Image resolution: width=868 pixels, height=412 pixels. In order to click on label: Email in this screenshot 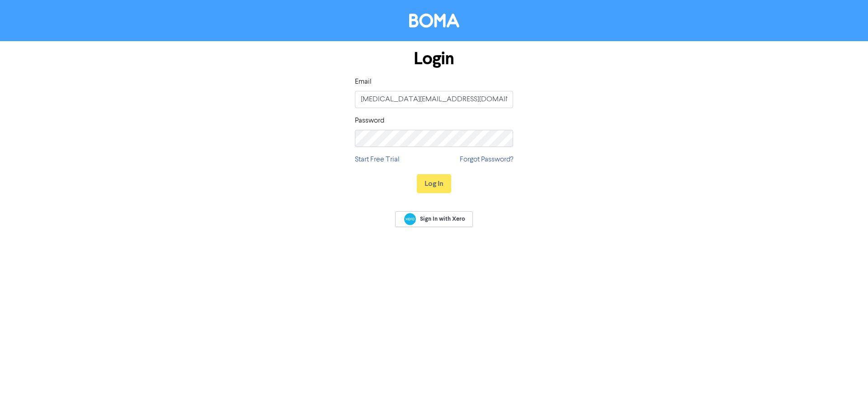, I will do `click(363, 82)`.